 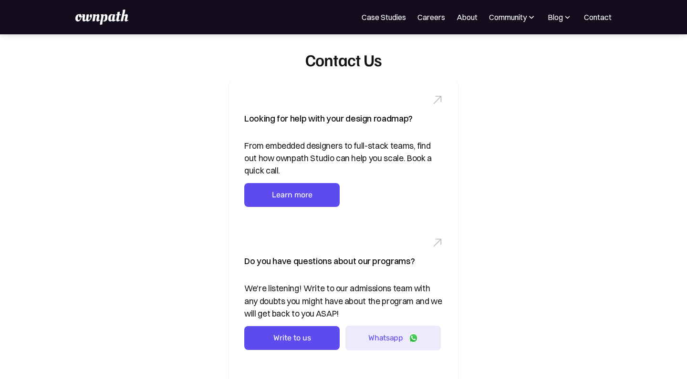 What do you see at coordinates (431, 17) in the screenshot?
I see `a: Careers` at bounding box center [431, 17].